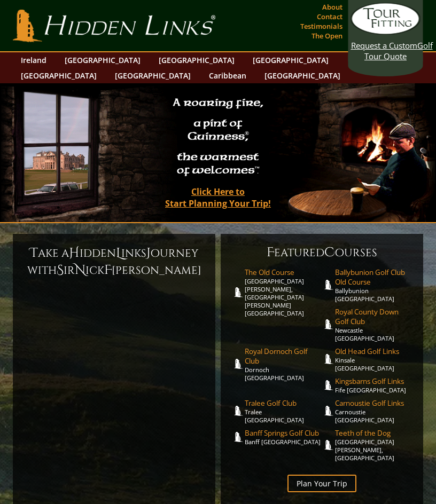  What do you see at coordinates (283, 433) in the screenshot?
I see `span: Banff Springs Golf Club` at bounding box center [283, 433].